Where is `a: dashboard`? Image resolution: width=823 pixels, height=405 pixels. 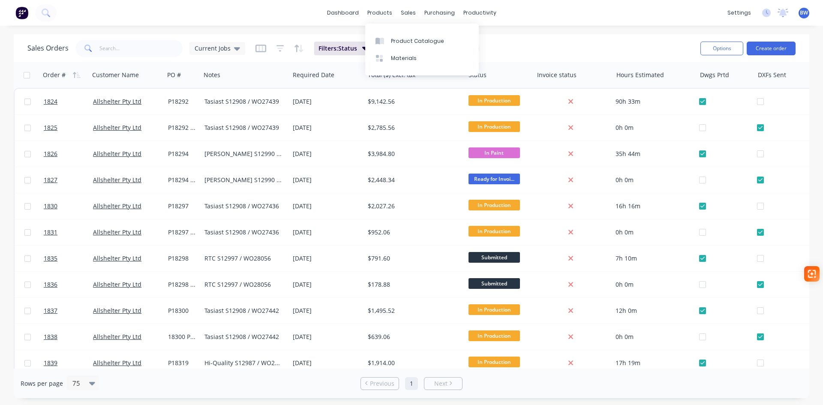 a: dashboard is located at coordinates (343, 13).